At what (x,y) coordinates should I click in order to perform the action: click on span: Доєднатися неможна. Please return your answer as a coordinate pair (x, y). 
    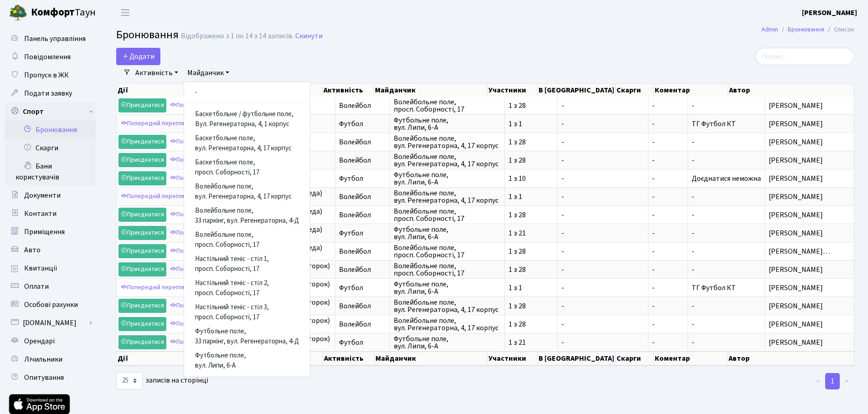
    Looking at the image, I should click on (727, 179).